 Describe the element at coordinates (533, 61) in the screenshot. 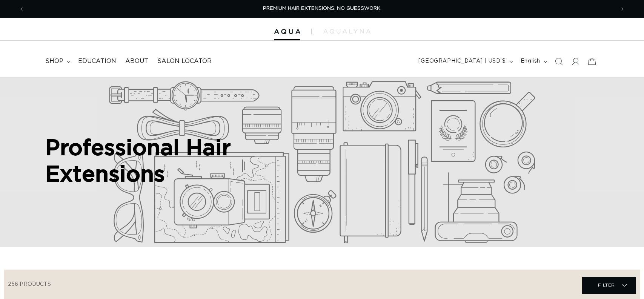

I see `button: English` at that location.